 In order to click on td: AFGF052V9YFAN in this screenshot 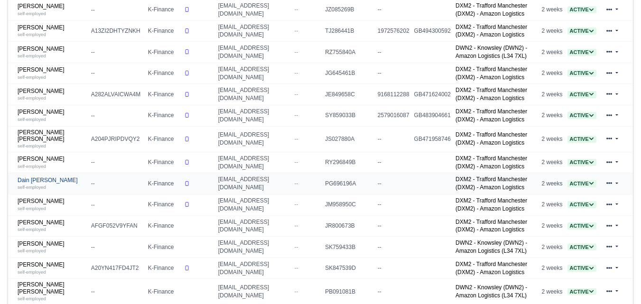, I will do `click(117, 226)`.